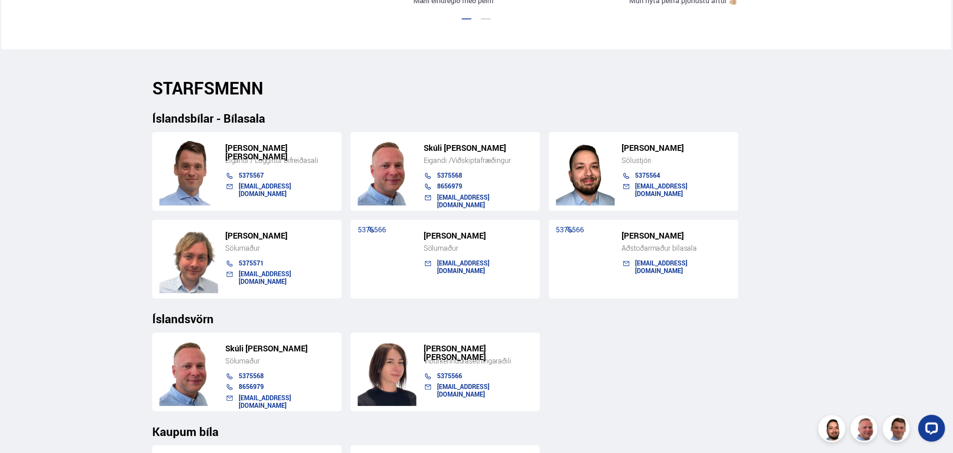 Image resolution: width=953 pixels, height=453 pixels. Describe the element at coordinates (476, 88) in the screenshot. I see `h2: STARFSMENN` at that location.